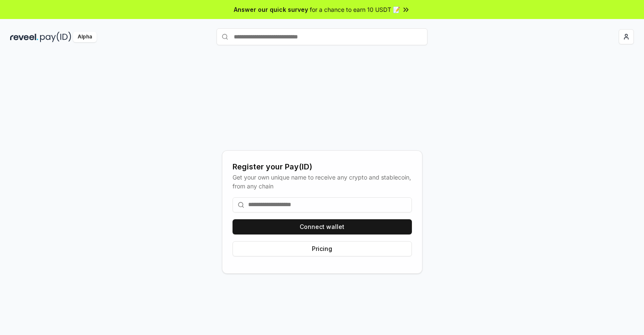 The width and height of the screenshot is (644, 335). I want to click on div: Register your Pay(ID), so click(322, 167).